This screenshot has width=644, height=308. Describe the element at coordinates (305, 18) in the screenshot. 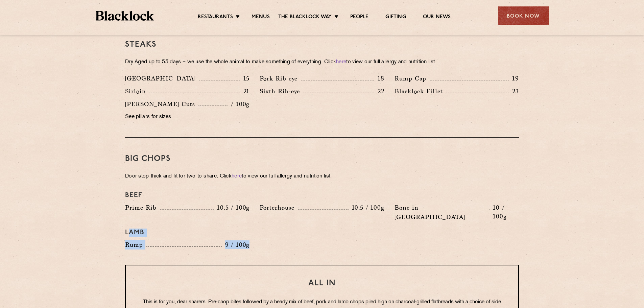

I see `a: The Blacklock Way` at that location.